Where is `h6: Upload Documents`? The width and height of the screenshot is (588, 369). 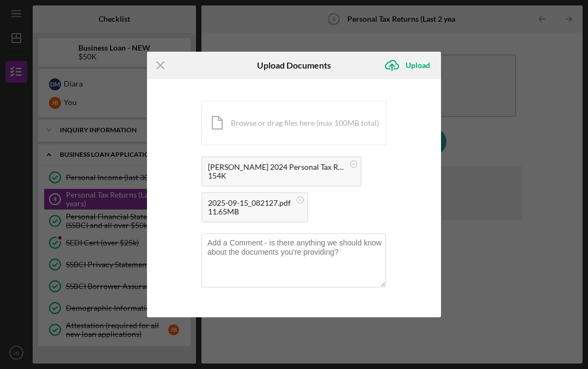 h6: Upload Documents is located at coordinates (294, 65).